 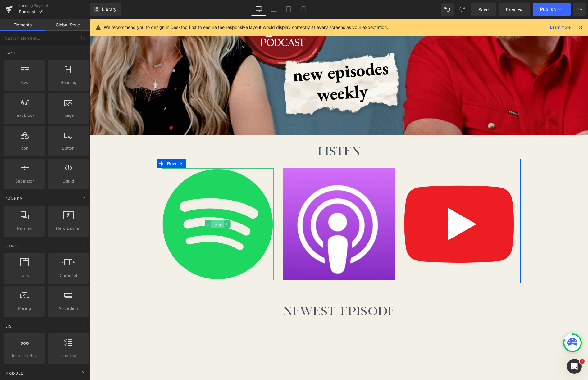 What do you see at coordinates (560, 27) in the screenshot?
I see `a: Learn more` at bounding box center [560, 27].